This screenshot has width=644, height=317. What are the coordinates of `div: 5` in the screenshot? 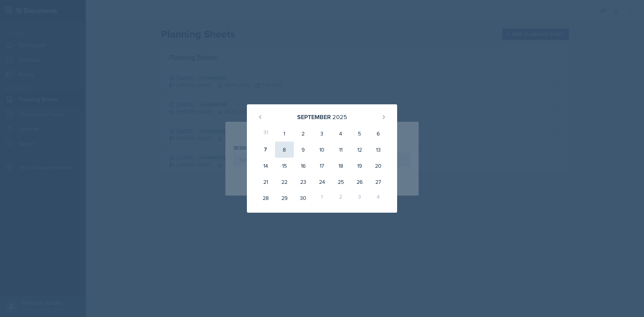 It's located at (359, 134).